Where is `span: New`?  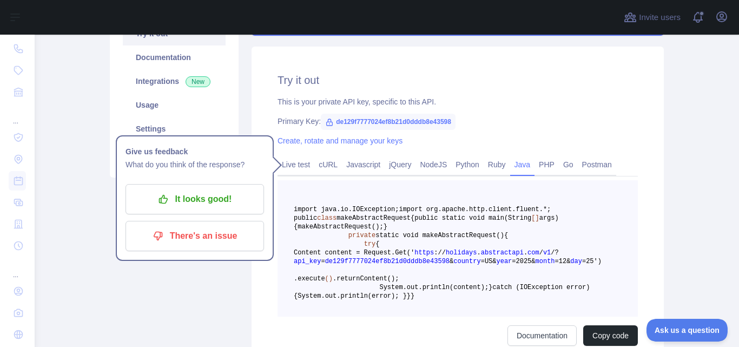
span: New is located at coordinates (198, 82).